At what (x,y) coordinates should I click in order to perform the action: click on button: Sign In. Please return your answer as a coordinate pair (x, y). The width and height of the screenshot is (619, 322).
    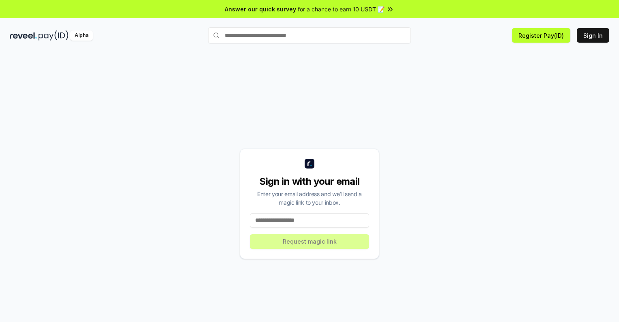
    Looking at the image, I should click on (593, 35).